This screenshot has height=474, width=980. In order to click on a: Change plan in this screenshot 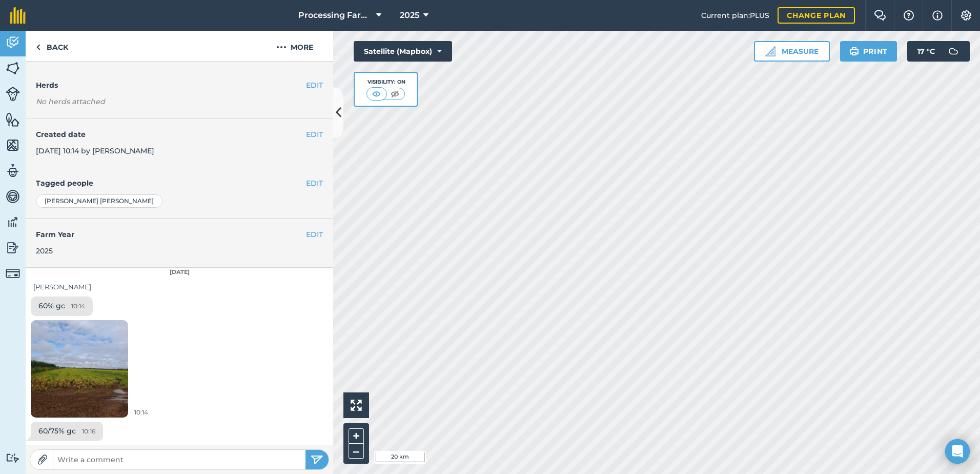, I will do `click(815, 15)`.